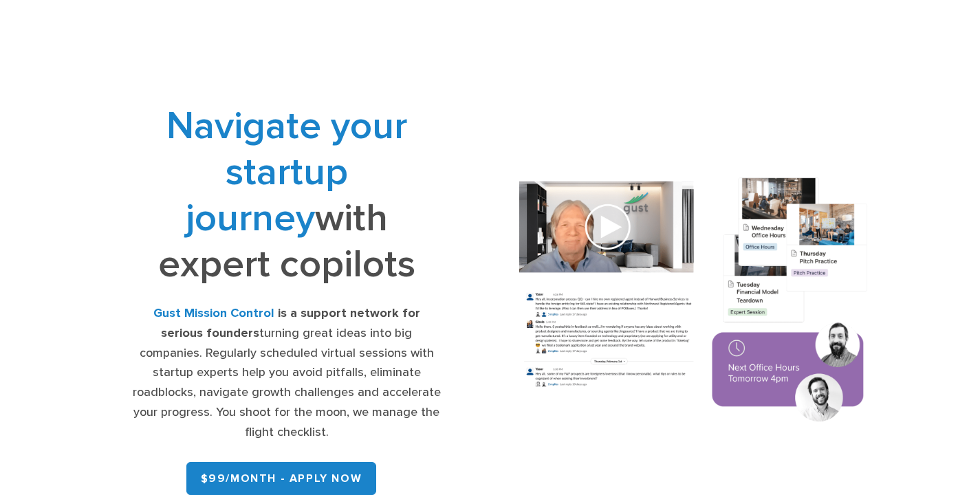 This screenshot has width=980, height=495. Describe the element at coordinates (281, 478) in the screenshot. I see `a: $99/month - APPLY NOW` at that location.